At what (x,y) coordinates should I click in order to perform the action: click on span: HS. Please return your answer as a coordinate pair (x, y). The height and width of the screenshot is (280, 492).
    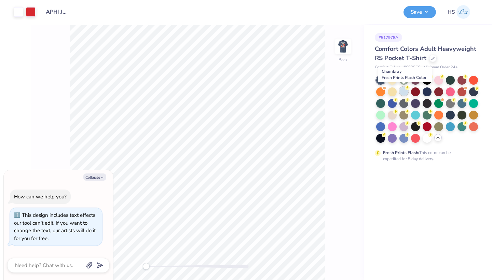
    Looking at the image, I should click on (451, 12).